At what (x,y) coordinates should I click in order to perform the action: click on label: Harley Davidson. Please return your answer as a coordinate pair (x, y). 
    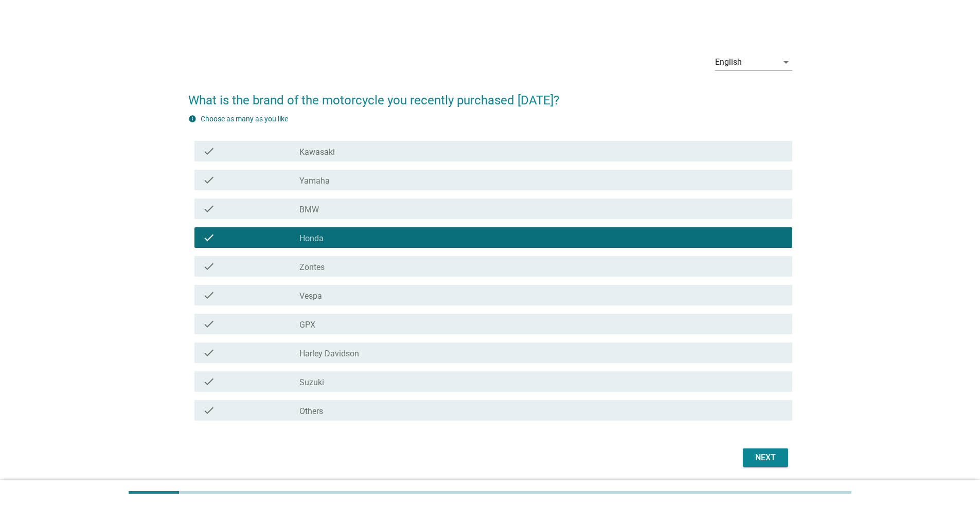
    Looking at the image, I should click on (329, 354).